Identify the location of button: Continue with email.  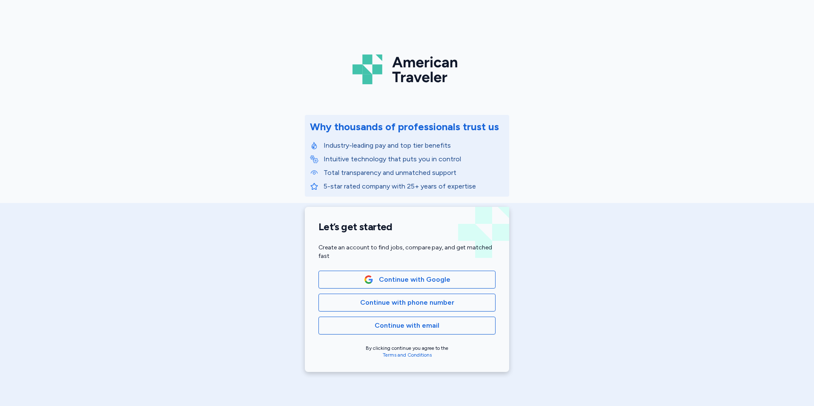
(407, 326).